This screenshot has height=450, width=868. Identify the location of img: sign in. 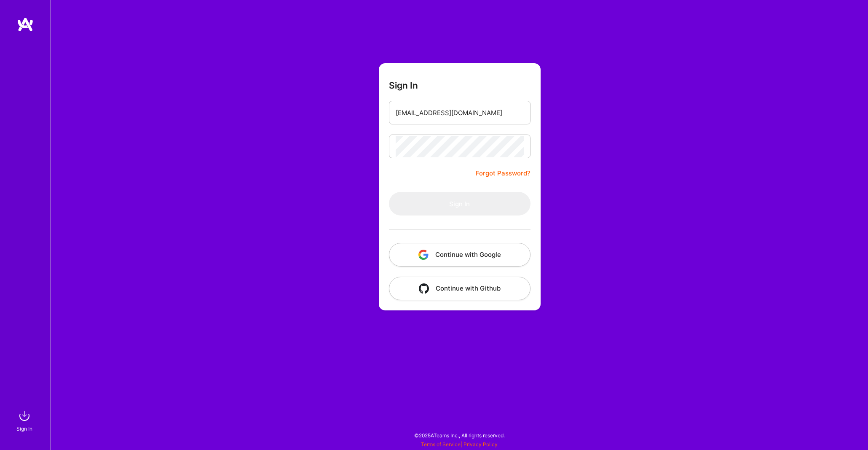
(24, 416).